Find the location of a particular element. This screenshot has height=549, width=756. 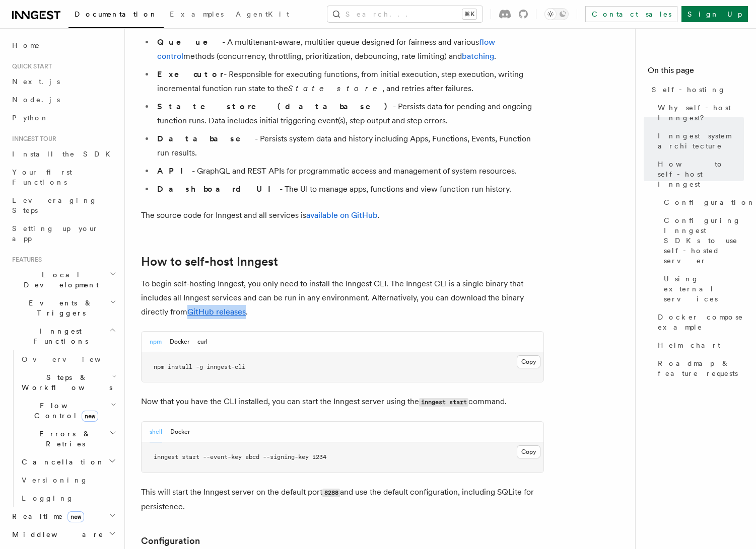

button: Middleware is located at coordinates (63, 534).